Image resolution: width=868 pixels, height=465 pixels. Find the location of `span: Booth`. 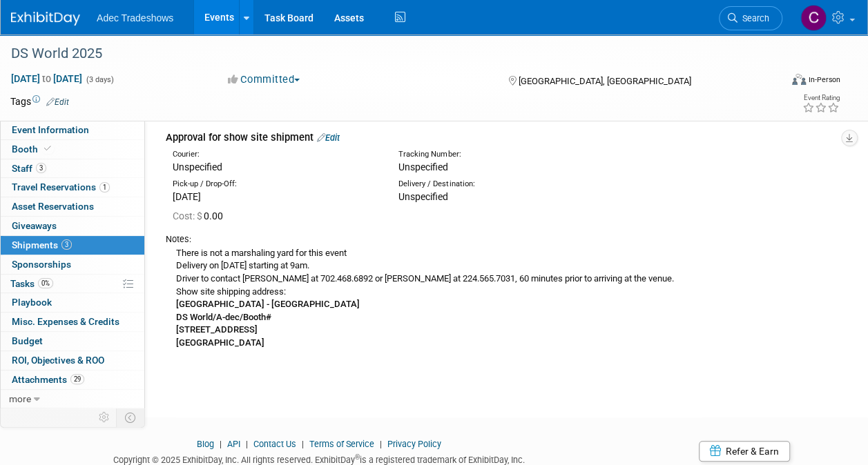

span: Booth is located at coordinates (32, 149).